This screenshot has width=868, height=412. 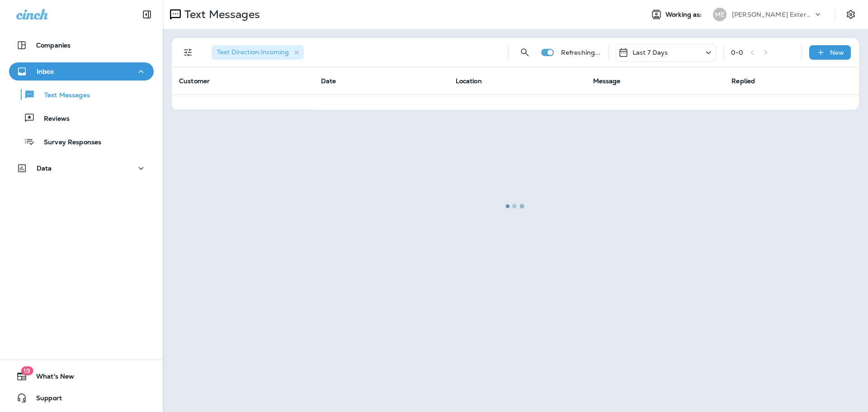 What do you see at coordinates (52, 119) in the screenshot?
I see `p: Reviews` at bounding box center [52, 119].